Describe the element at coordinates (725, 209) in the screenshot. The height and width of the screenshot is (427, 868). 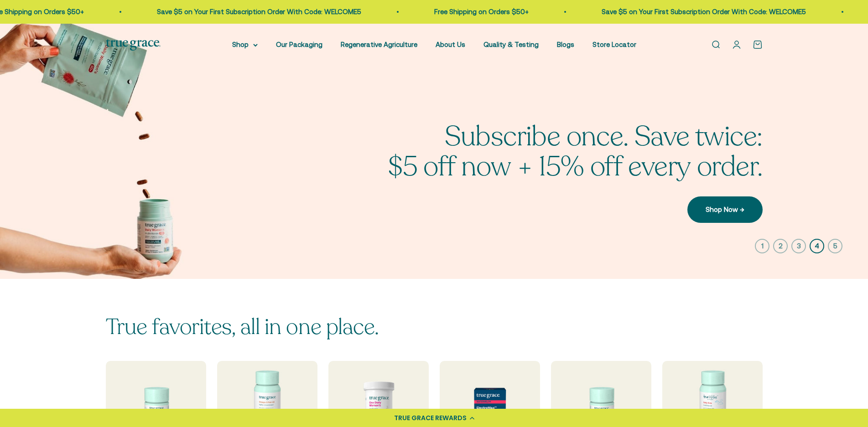
I see `a: Shop Now →` at that location.